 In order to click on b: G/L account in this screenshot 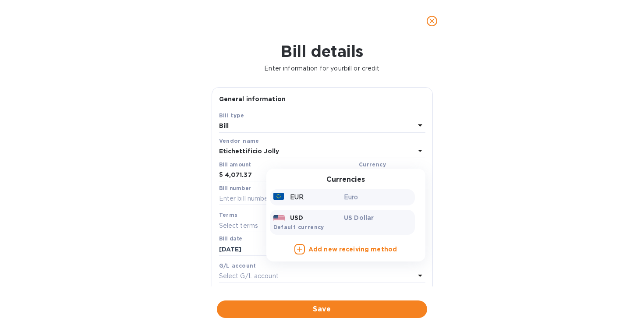, I will do `click(237, 266)`.